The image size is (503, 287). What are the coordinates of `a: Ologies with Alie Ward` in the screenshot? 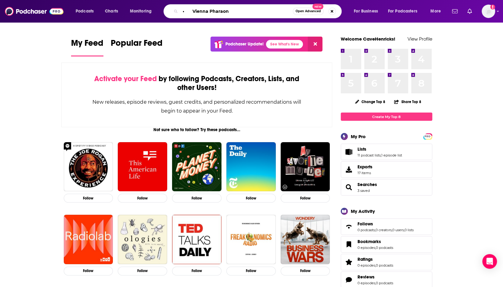 It's located at (143, 240).